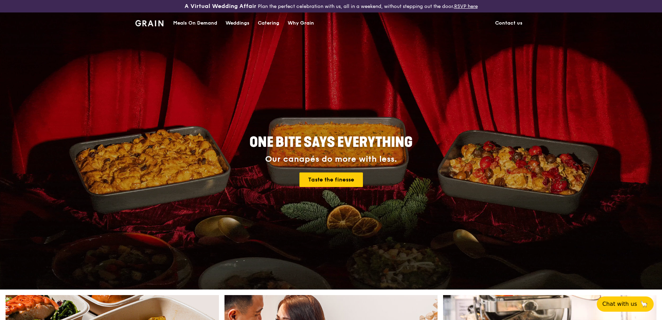 The height and width of the screenshot is (320, 662). What do you see at coordinates (268, 23) in the screenshot?
I see `div: Catering` at bounding box center [268, 23].